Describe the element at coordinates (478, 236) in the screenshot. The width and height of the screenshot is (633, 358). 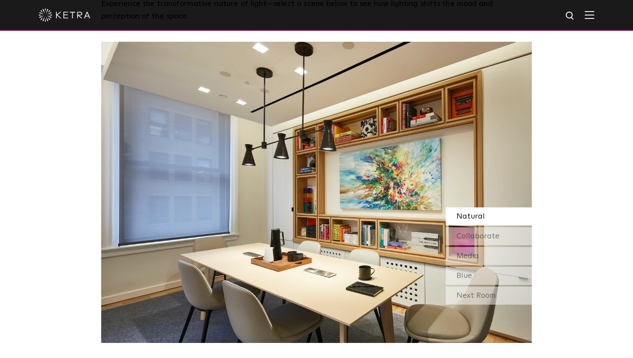
I see `span: Collaborate` at that location.